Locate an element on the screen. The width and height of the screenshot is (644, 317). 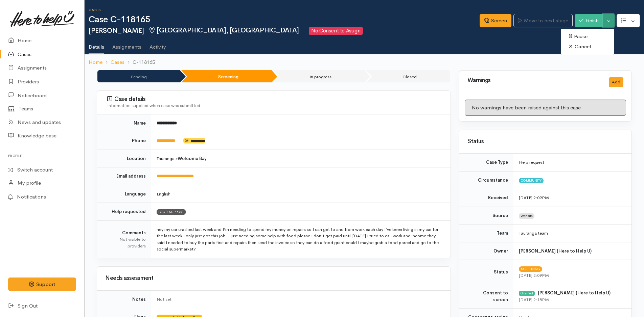
span: Tauranga team is located at coordinates (533, 233).